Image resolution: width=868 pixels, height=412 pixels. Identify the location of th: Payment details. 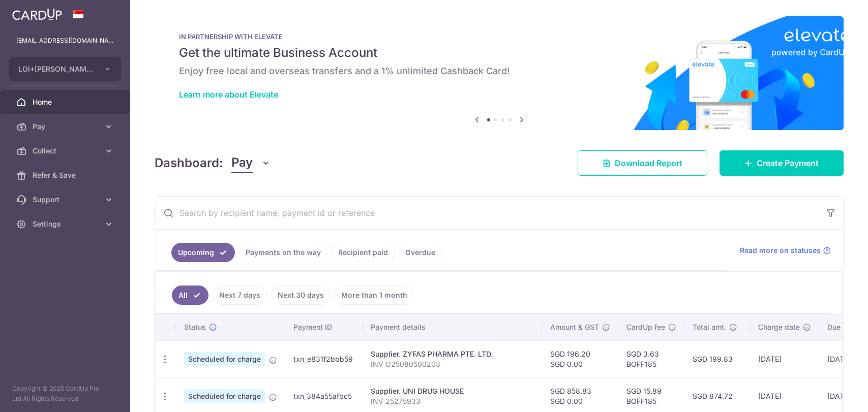
(452, 327).